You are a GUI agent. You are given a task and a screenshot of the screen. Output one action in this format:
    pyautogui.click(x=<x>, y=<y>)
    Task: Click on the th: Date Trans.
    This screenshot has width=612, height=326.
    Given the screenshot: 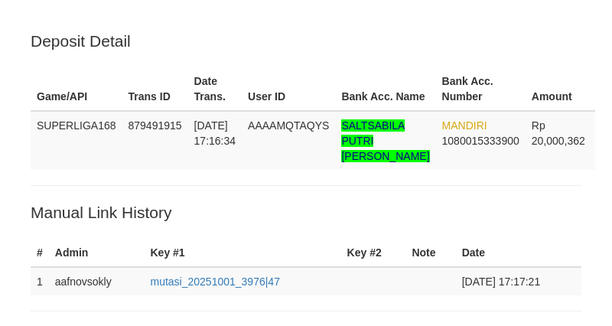 What is the action you would take?
    pyautogui.click(x=215, y=89)
    